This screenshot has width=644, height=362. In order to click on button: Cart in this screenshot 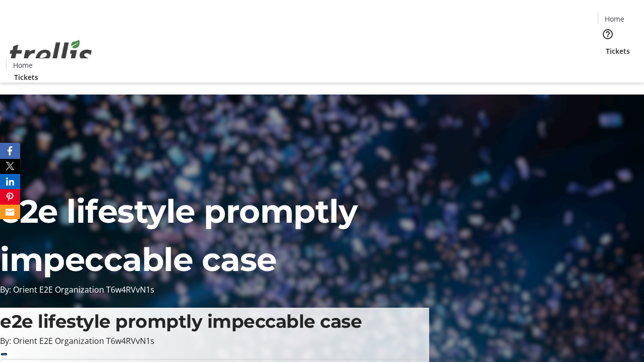, I will do `click(608, 67)`.